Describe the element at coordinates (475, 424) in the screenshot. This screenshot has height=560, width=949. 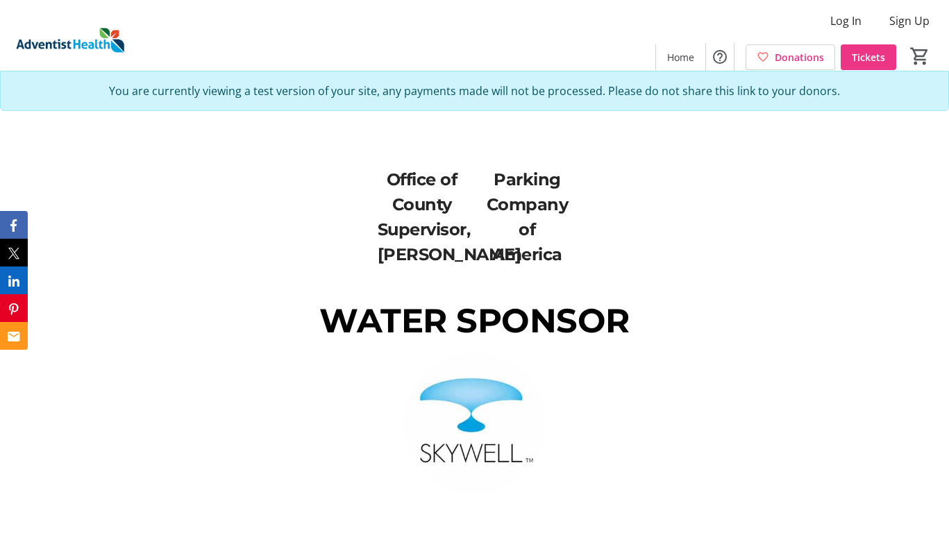
I see `img: logo` at that location.